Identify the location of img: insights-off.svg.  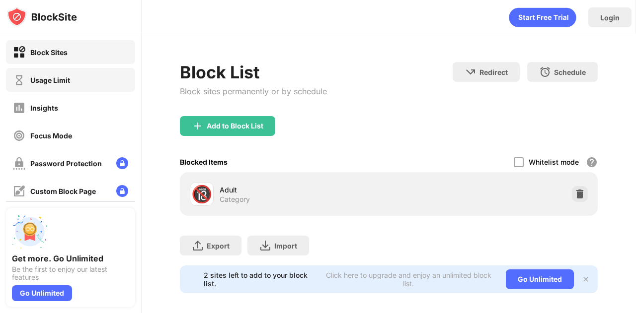
(19, 108).